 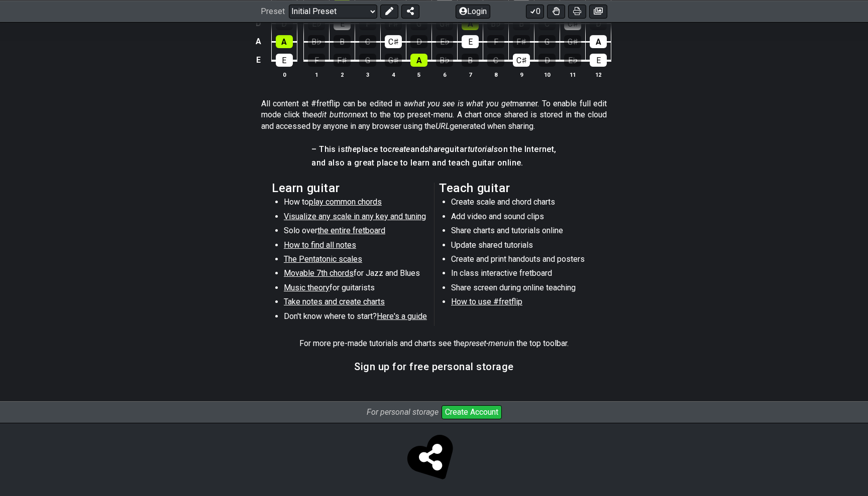 I want to click on button: Toggle Dexterity for all fretkits, so click(x=556, y=11).